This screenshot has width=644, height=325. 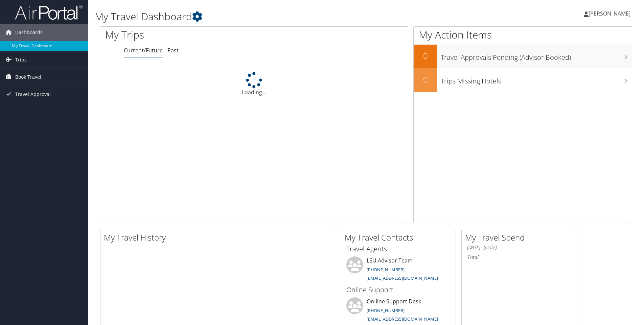 I want to click on img: airportal-logo.png, so click(x=49, y=12).